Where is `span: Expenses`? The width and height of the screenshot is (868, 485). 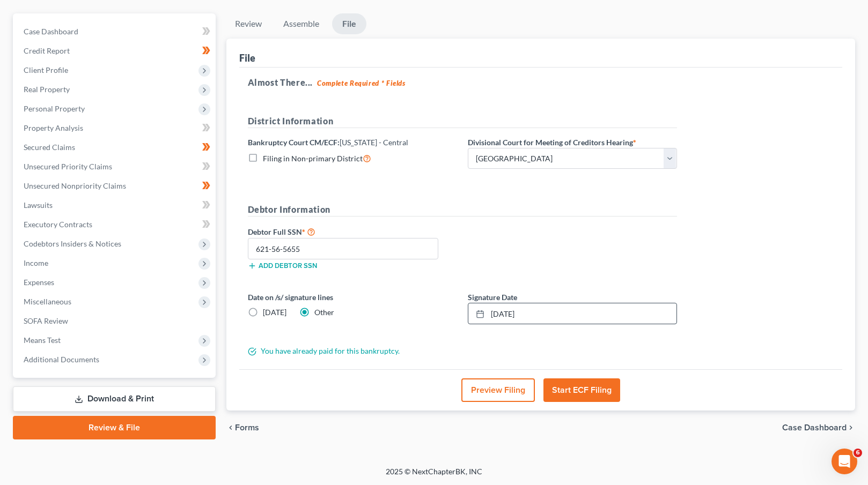
span: Expenses is located at coordinates (39, 282).